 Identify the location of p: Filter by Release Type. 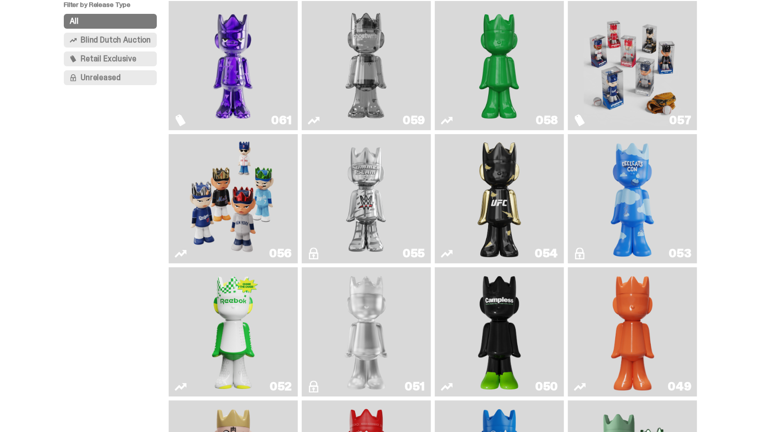
(116, 7).